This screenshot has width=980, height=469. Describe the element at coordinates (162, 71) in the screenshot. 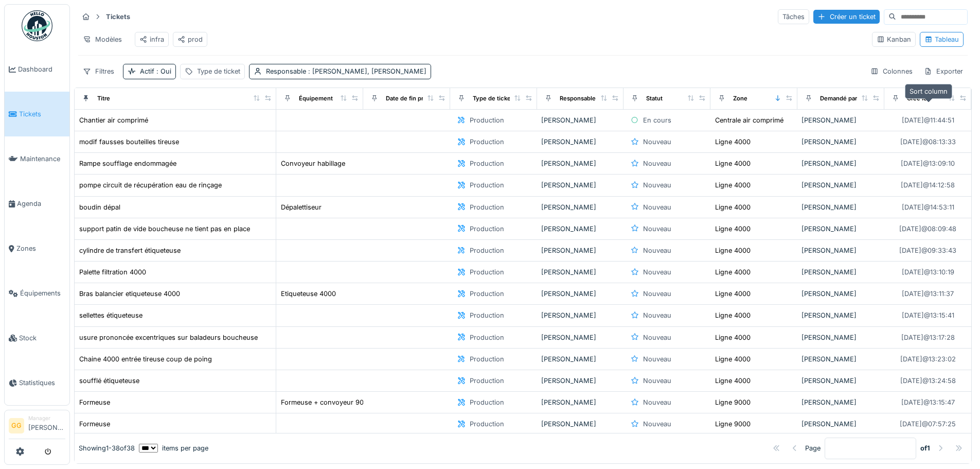

I see `span: : Oui` at that location.